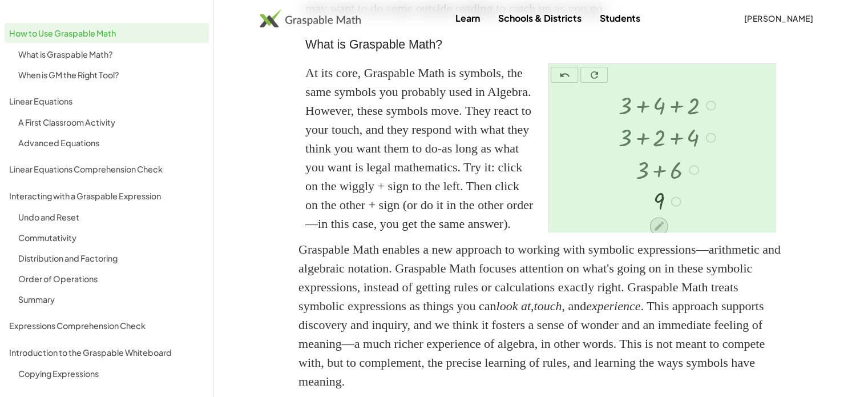 This screenshot has height=397, width=868. What do you see at coordinates (111, 217) in the screenshot?
I see `div: Undo and Reset` at bounding box center [111, 217].